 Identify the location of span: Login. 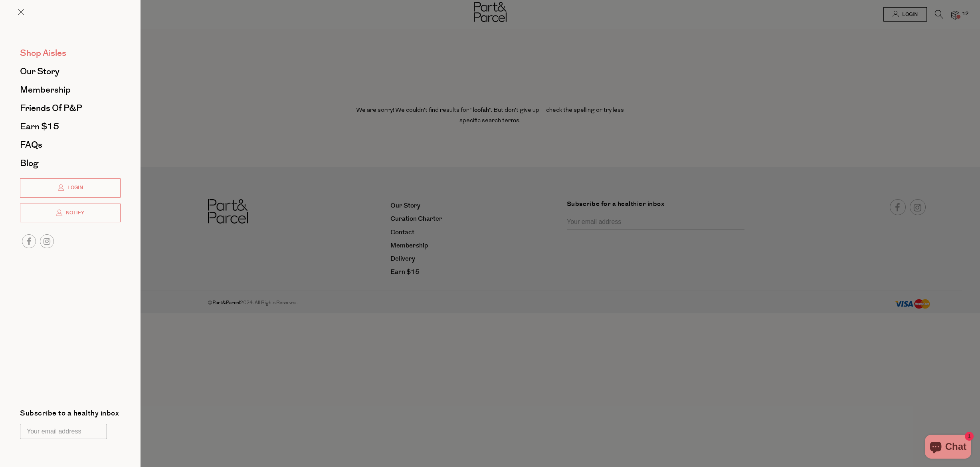
(74, 188).